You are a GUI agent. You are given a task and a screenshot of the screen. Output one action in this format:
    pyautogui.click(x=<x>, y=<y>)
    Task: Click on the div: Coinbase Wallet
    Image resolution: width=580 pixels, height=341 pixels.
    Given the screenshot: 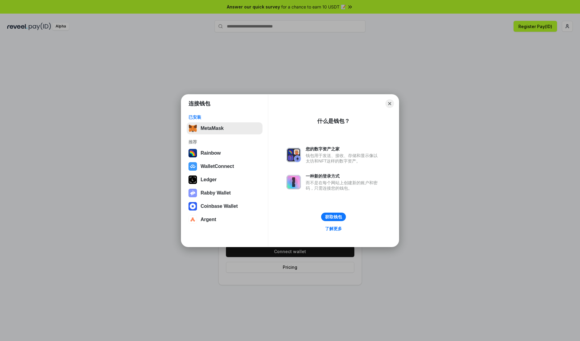 What is the action you would take?
    pyautogui.click(x=219, y=206)
    